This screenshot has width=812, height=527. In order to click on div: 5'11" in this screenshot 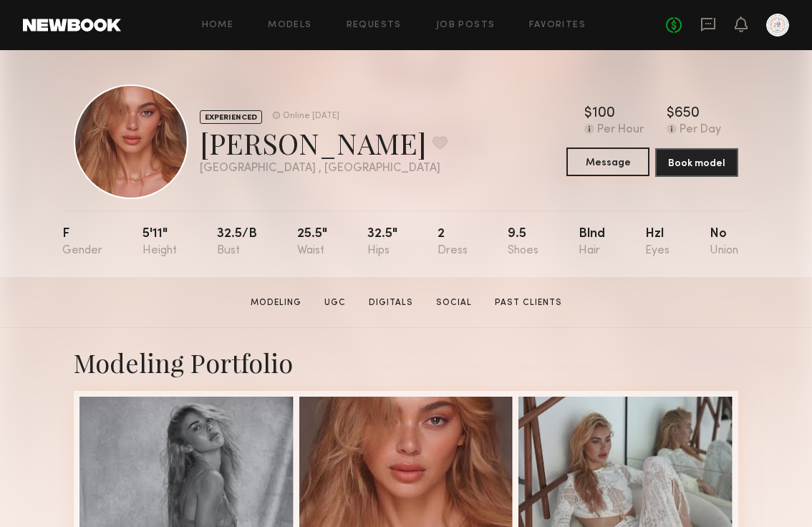, I will do `click(160, 242)`.